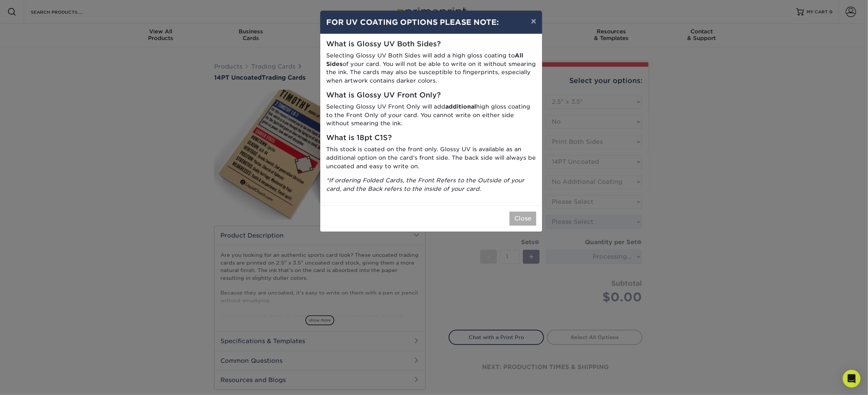 This screenshot has width=868, height=395. I want to click on p: This stock is coated on the front only. Glossy UV is available as an additional option on the car..., so click(431, 158).